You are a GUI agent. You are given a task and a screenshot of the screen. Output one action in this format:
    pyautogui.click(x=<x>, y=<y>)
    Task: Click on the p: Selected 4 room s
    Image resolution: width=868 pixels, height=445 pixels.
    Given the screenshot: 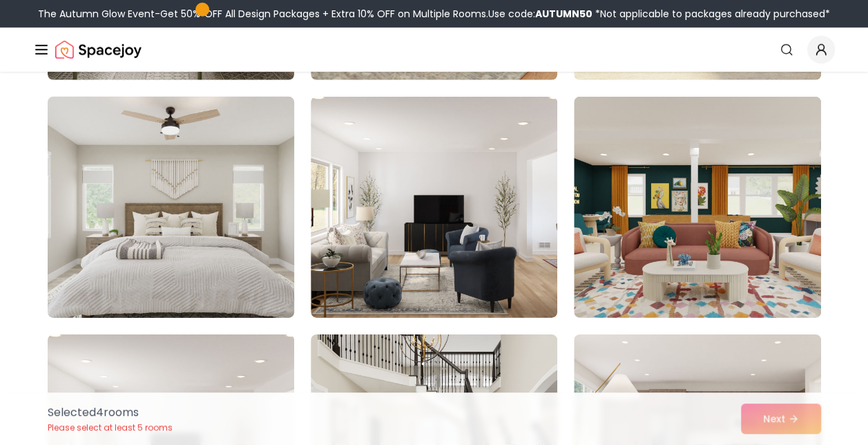 What is the action you would take?
    pyautogui.click(x=110, y=412)
    